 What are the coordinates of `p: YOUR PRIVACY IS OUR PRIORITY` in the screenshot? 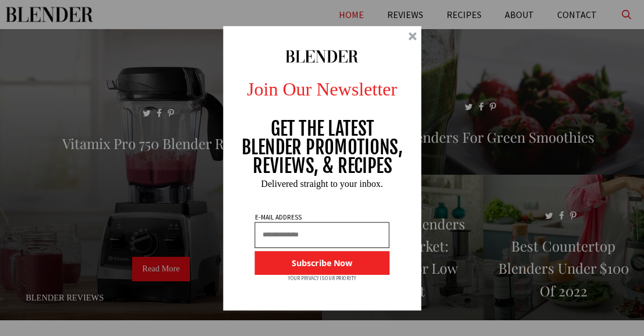 It's located at (322, 278).